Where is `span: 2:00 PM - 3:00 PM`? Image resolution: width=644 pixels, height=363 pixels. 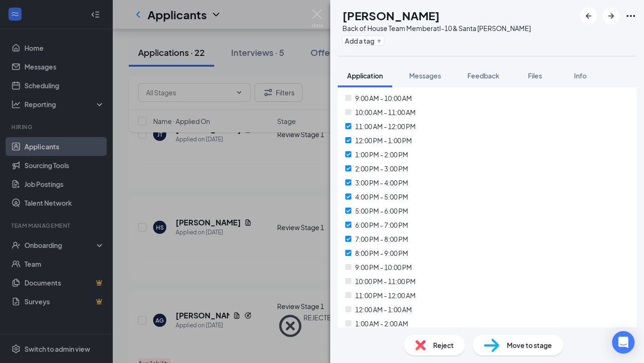
span: 2:00 PM - 3:00 PM is located at coordinates (382, 168).